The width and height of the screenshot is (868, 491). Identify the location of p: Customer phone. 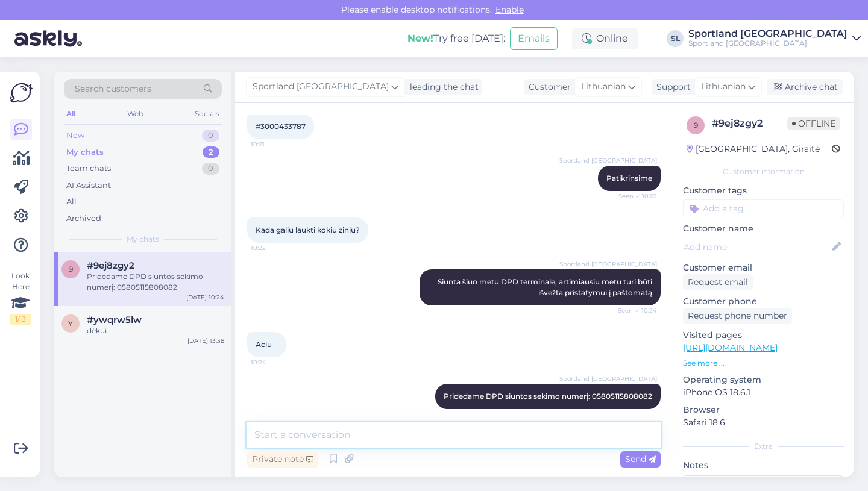
(763, 301).